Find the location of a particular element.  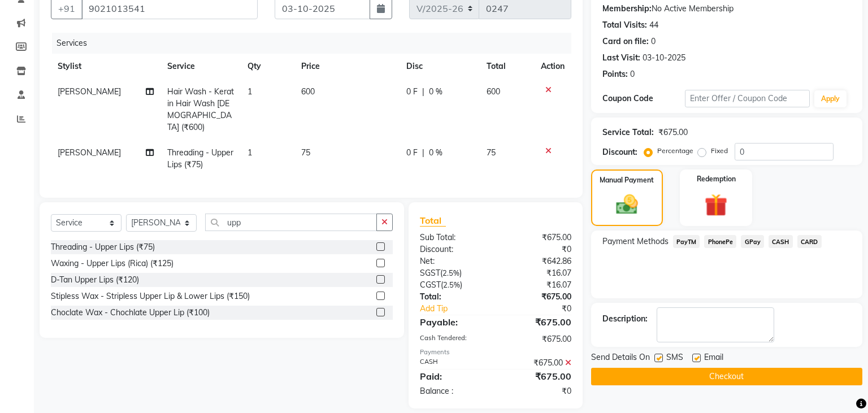

div: Services is located at coordinates (316, 43).